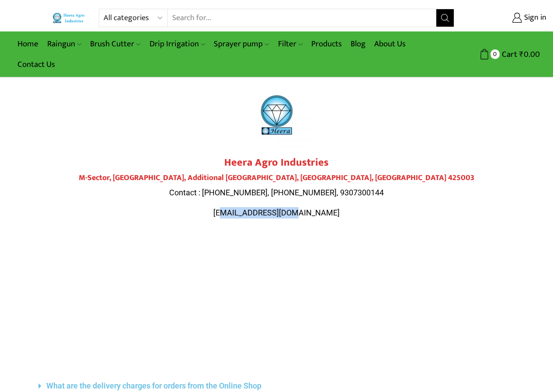  I want to click on a: 0 Cart ₹0.00, so click(501, 54).